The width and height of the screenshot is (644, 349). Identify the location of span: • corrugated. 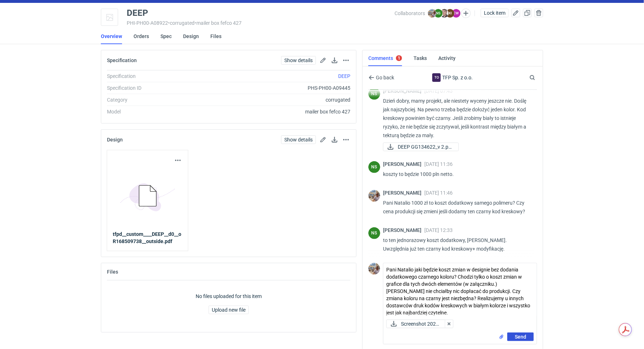
(181, 23).